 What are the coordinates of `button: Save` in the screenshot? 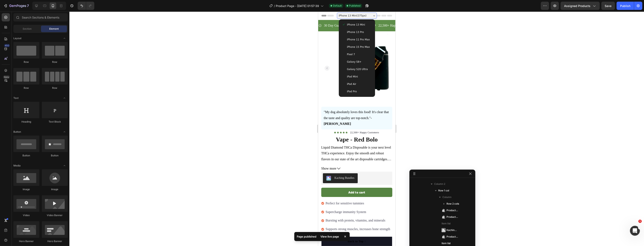 It's located at (608, 6).